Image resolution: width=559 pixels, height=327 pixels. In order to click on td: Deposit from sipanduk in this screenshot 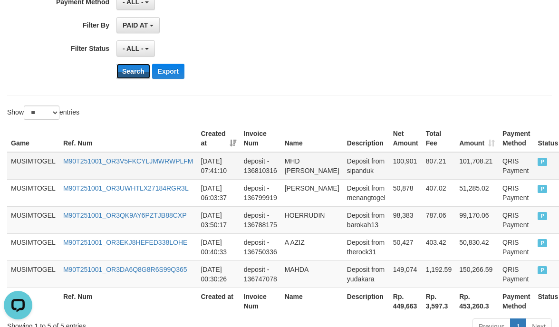, I will do `click(366, 166)`.